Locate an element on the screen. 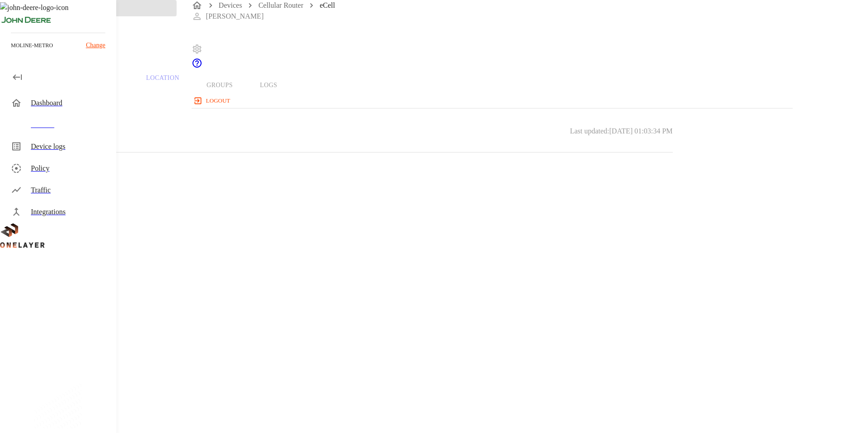 The height and width of the screenshot is (433, 868). a: onelayer-support is located at coordinates (197, 65).